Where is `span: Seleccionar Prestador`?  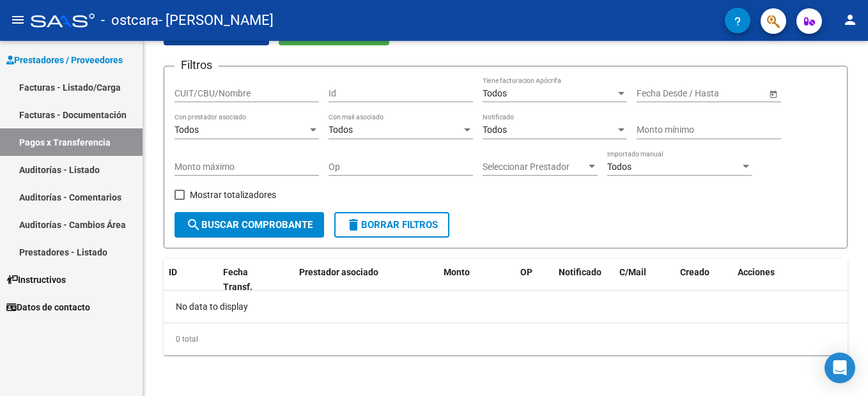
span: Seleccionar Prestador is located at coordinates (534, 167).